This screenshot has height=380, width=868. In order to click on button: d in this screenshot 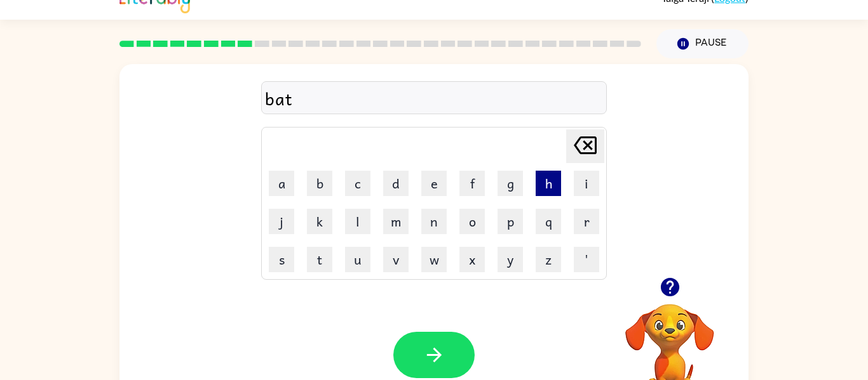, I will do `click(396, 183)`.